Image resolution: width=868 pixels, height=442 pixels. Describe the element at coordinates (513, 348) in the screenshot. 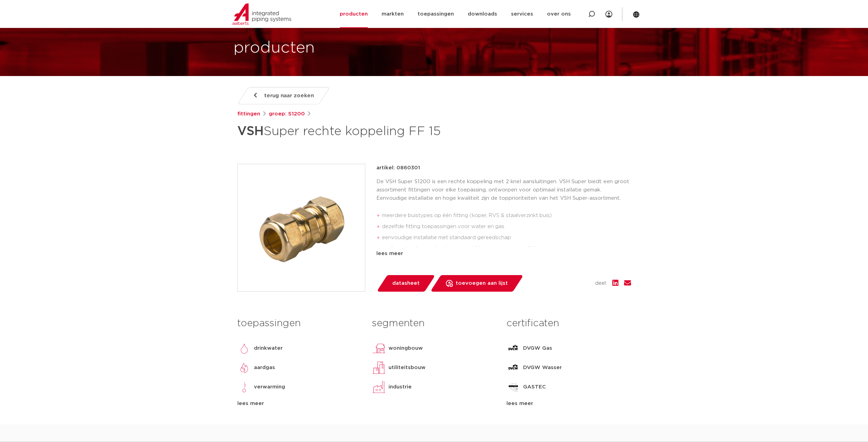

I see `img: DVGW Gas` at that location.